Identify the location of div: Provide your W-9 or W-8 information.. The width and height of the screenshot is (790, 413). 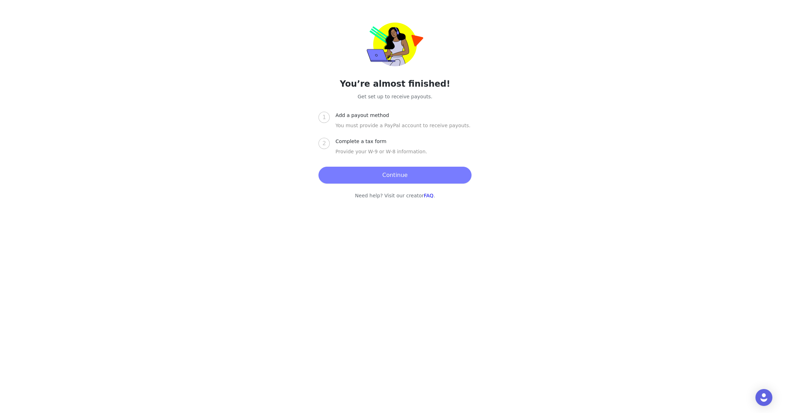
(403, 156).